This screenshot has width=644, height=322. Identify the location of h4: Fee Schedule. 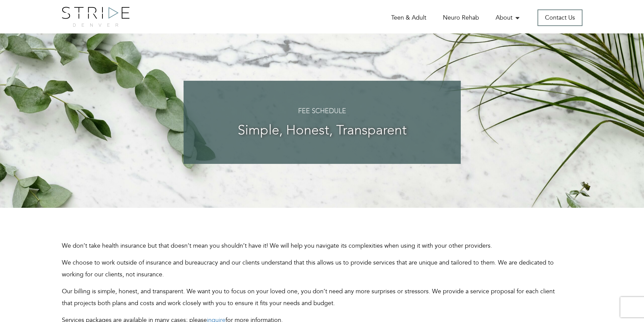
(322, 112).